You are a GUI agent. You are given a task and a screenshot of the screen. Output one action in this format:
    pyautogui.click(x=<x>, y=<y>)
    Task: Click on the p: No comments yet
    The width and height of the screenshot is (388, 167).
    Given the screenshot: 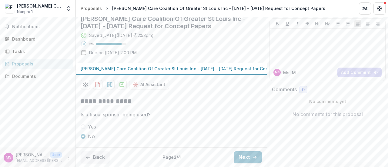 What is the action you would take?
    pyautogui.click(x=327, y=101)
    